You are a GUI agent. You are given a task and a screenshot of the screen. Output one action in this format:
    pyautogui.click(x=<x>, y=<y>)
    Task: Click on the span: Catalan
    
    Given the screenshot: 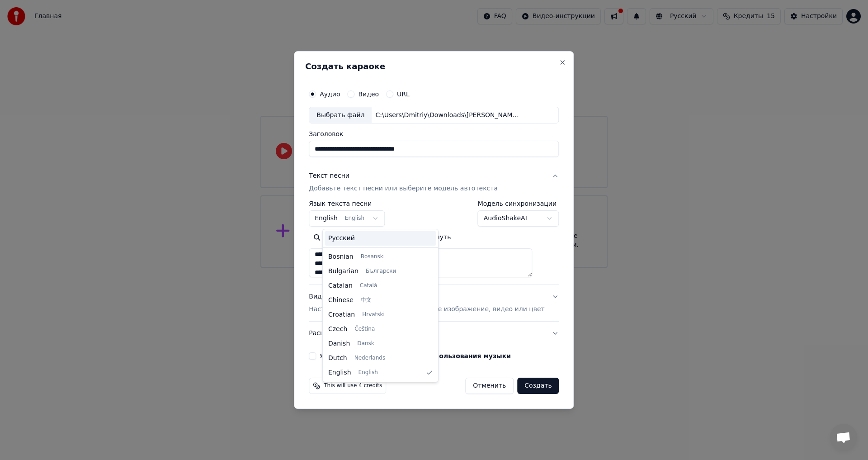 What is the action you would take?
    pyautogui.click(x=341, y=286)
    